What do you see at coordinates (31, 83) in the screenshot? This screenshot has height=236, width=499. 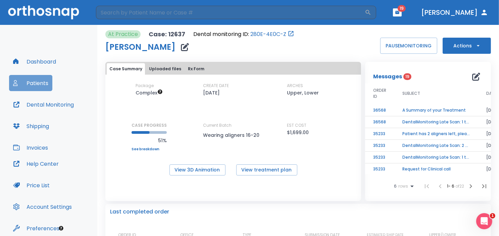 I see `button: Patients` at bounding box center [31, 83].